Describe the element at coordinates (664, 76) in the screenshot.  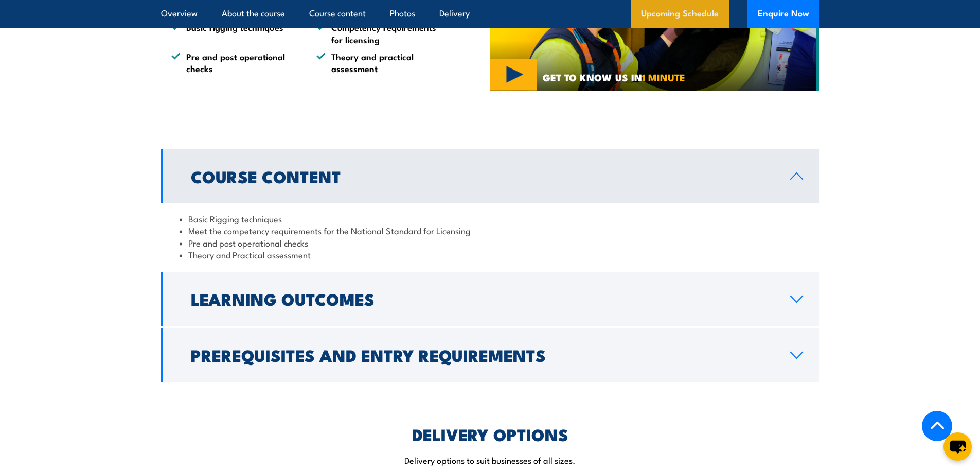
I see `strong: 1 MINUTE` at that location.